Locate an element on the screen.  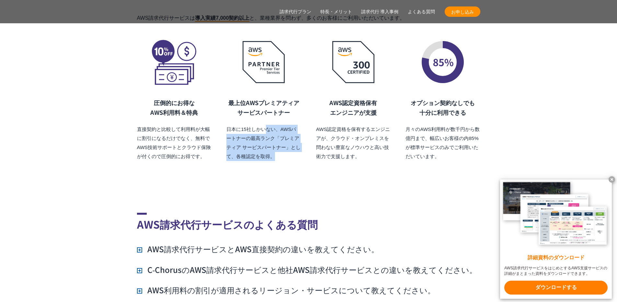
a: よくある質問 is located at coordinates (421, 12).